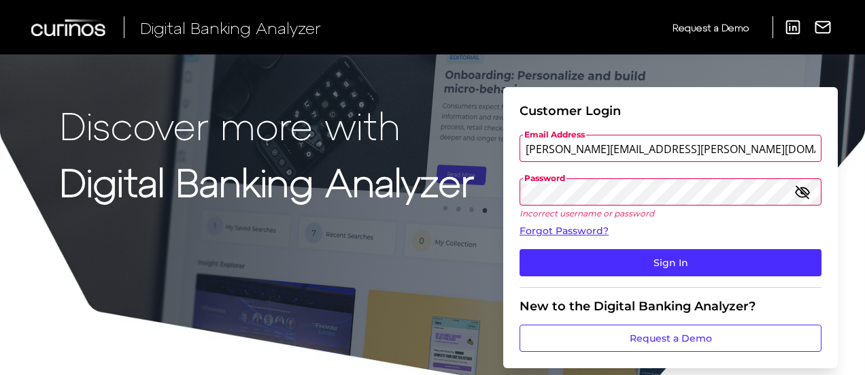 Image resolution: width=865 pixels, height=375 pixels. What do you see at coordinates (545, 178) in the screenshot?
I see `span: Password` at bounding box center [545, 178].